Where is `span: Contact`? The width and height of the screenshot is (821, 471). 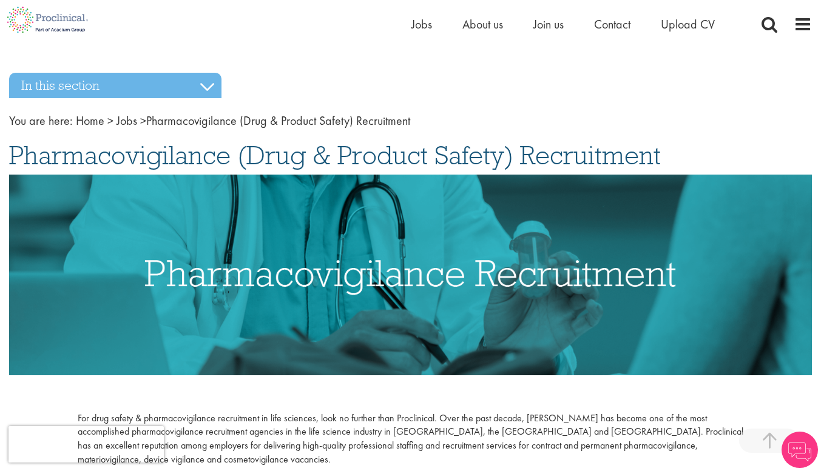
span: Contact is located at coordinates (612, 24).